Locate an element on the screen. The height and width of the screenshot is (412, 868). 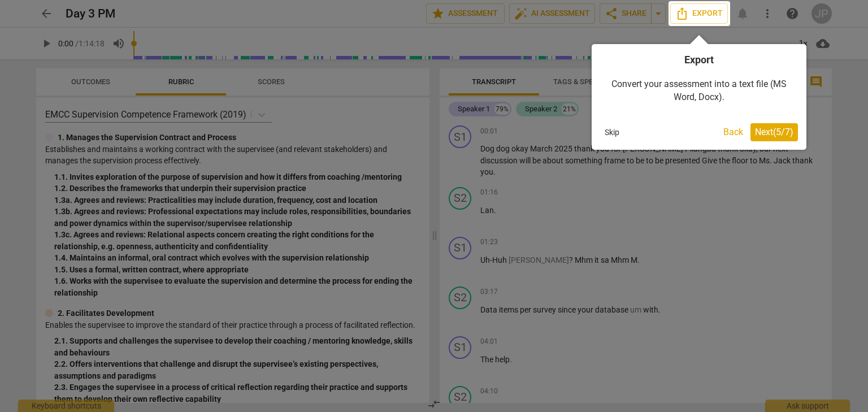
h4: Export is located at coordinates (699, 59).